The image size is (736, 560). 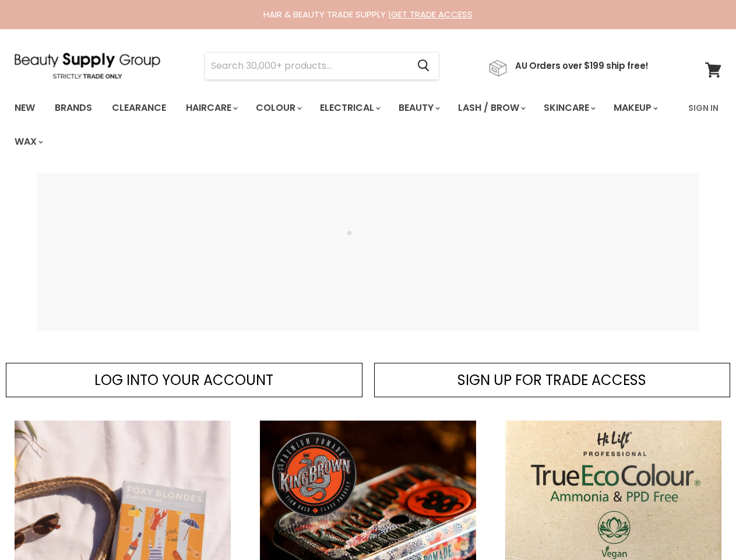 I want to click on a: SIGN UP FOR TRADE ACCESS, so click(x=552, y=380).